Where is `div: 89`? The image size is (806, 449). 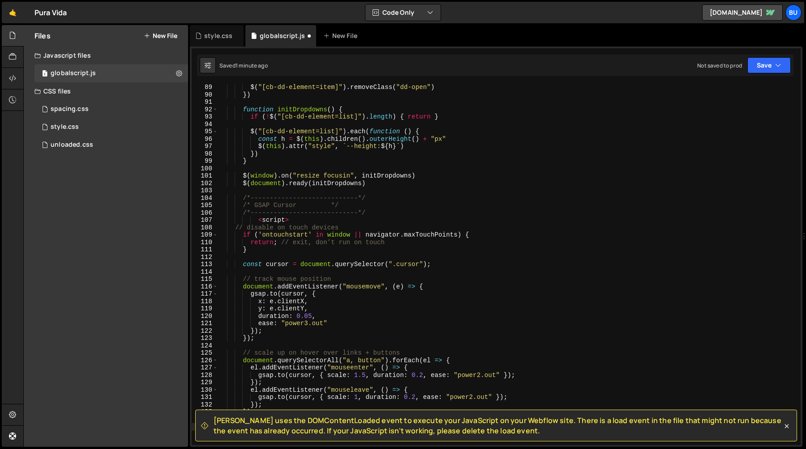
div: 89 is located at coordinates (205, 87).